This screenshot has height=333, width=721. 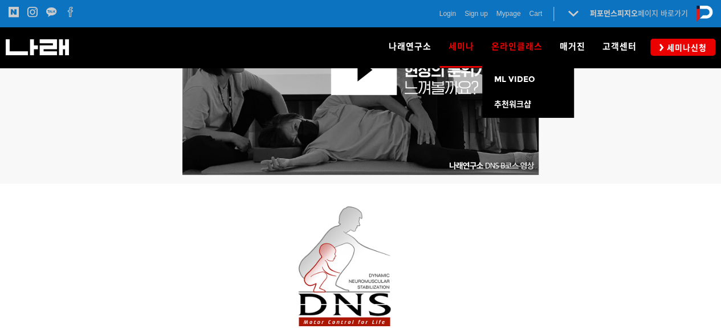 I want to click on a: ML VIDEO, so click(x=528, y=80).